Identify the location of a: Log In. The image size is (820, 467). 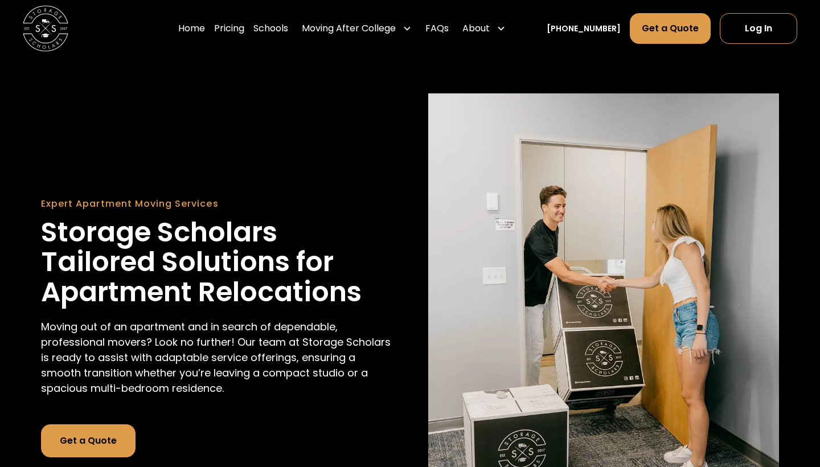
(759, 28).